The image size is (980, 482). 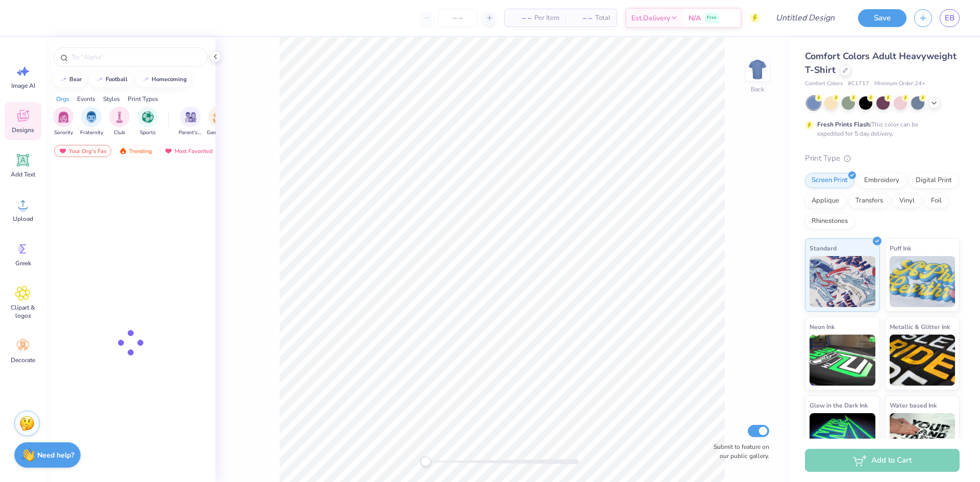 I want to click on div: This color can be expedited for 5 day delivery., so click(x=880, y=129).